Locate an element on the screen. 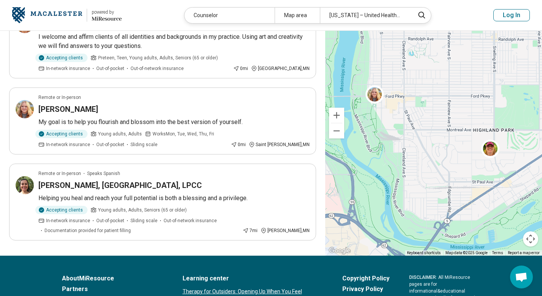 The image size is (542, 296). a: Open this area in Google Maps (opens a new window) is located at coordinates (340, 251).